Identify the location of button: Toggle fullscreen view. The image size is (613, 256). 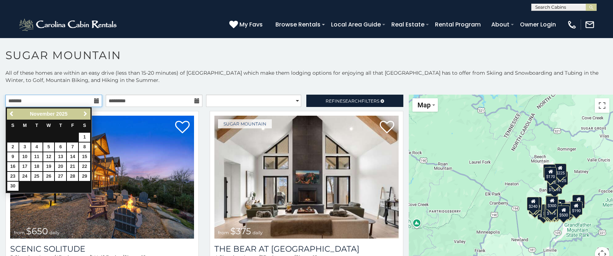
(602, 106).